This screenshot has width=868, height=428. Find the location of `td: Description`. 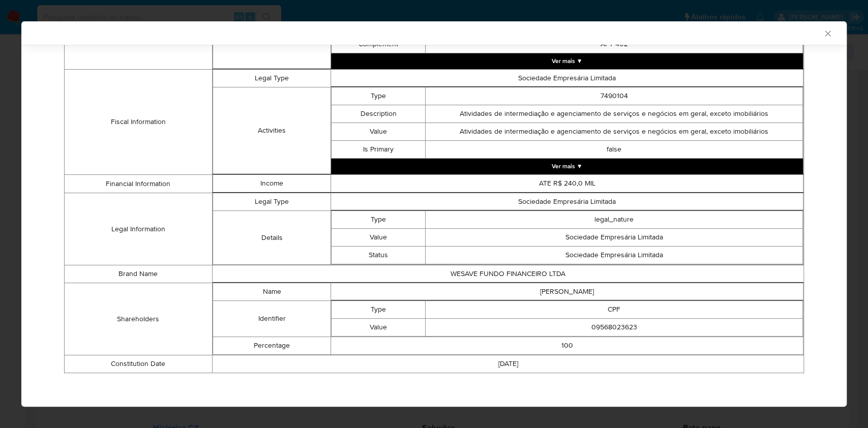

td: Description is located at coordinates (378, 114).